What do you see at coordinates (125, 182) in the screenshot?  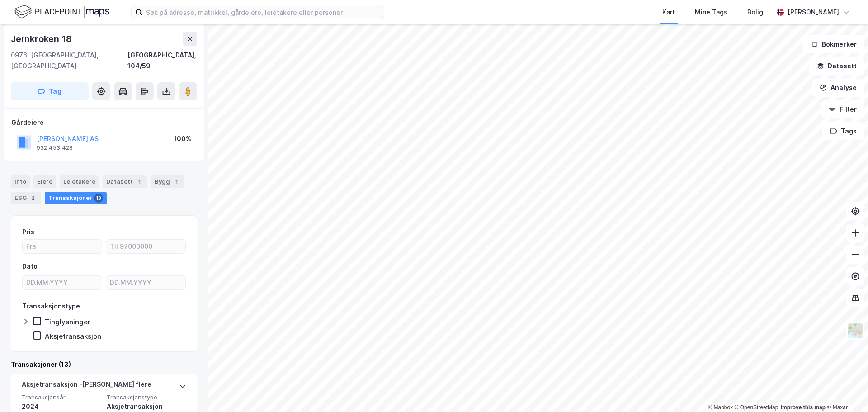 I see `div: Datasett` at bounding box center [125, 182].